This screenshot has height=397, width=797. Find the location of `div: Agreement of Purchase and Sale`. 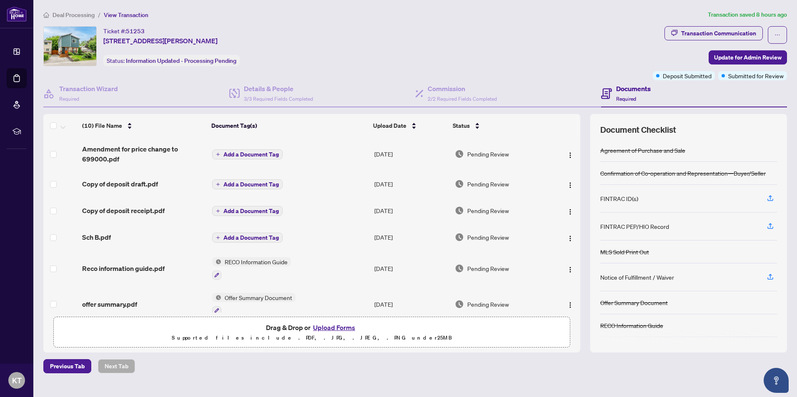

div: Agreement of Purchase and Sale is located at coordinates (642, 150).